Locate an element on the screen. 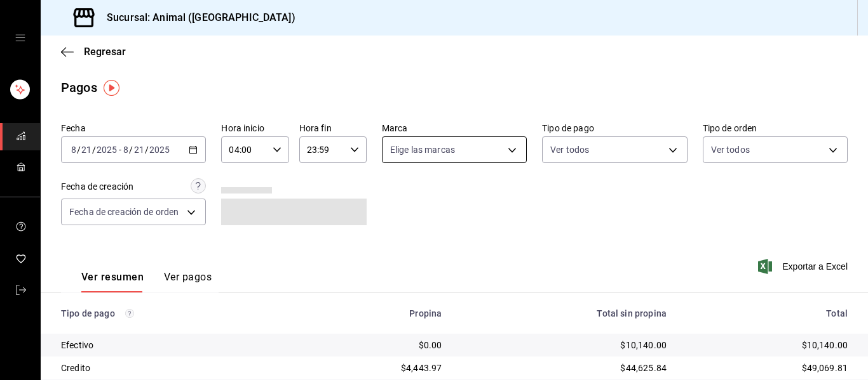 The height and width of the screenshot is (380, 868). div: Credito is located at coordinates (175, 368).